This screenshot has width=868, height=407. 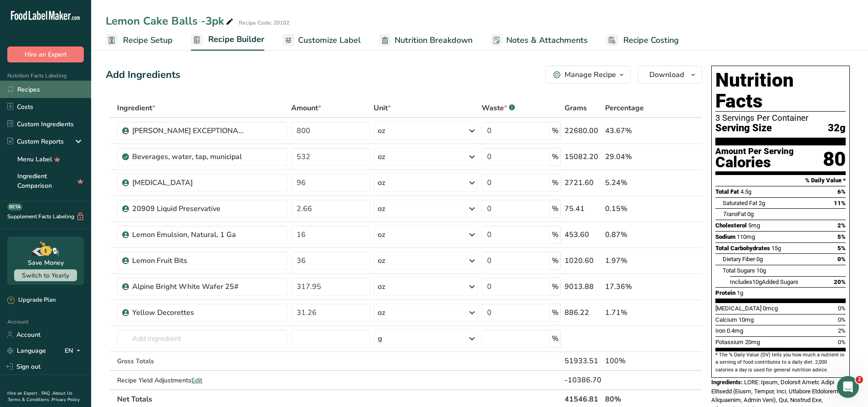 What do you see at coordinates (47, 393) in the screenshot?
I see `a: FAQ .` at bounding box center [47, 393].